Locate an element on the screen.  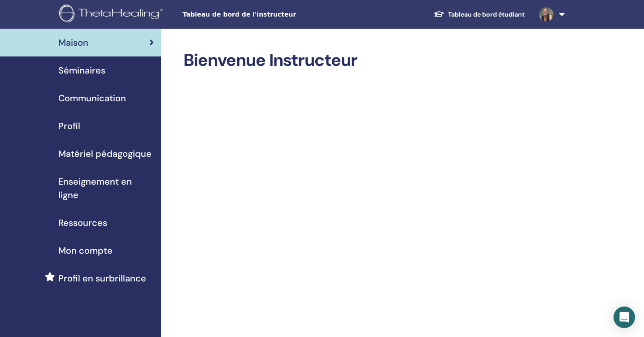
span: Tableau de bord de l'instructeur is located at coordinates (250, 15).